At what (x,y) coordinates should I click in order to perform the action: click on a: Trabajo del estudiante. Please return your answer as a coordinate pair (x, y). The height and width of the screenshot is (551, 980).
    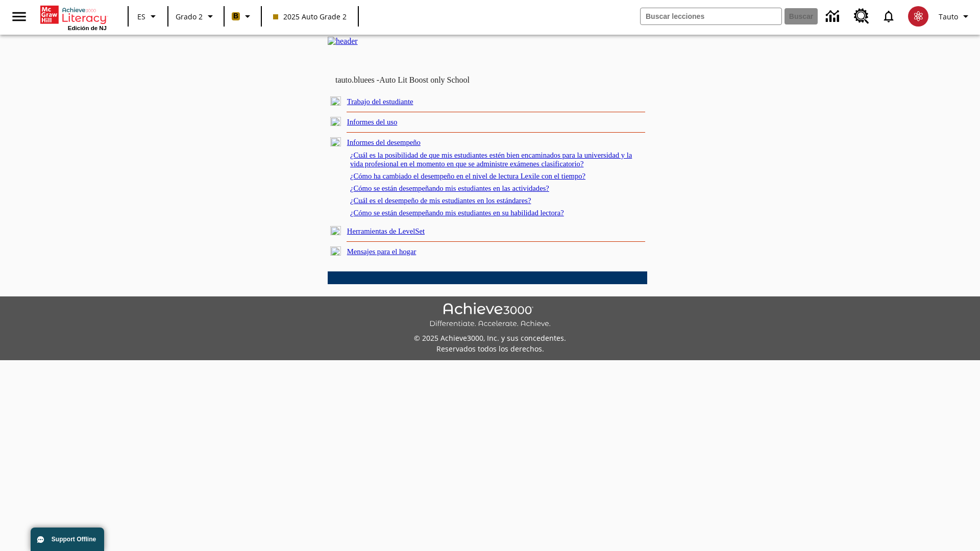
    Looking at the image, I should click on (380, 102).